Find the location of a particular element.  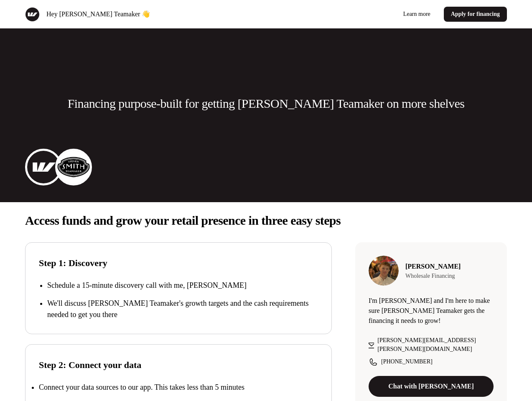

p: Step 2: Connect your data is located at coordinates (179, 364).